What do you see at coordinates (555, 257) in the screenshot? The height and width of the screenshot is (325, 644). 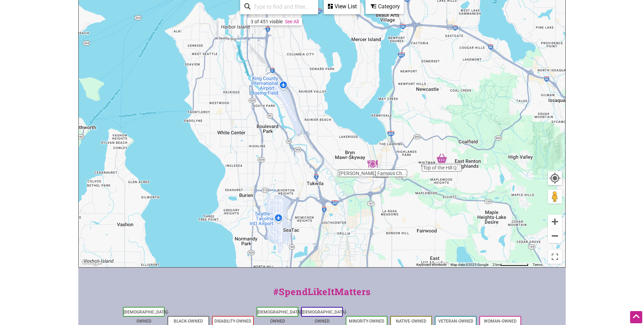 I see `button: Toggle fullscreen view` at bounding box center [555, 257].